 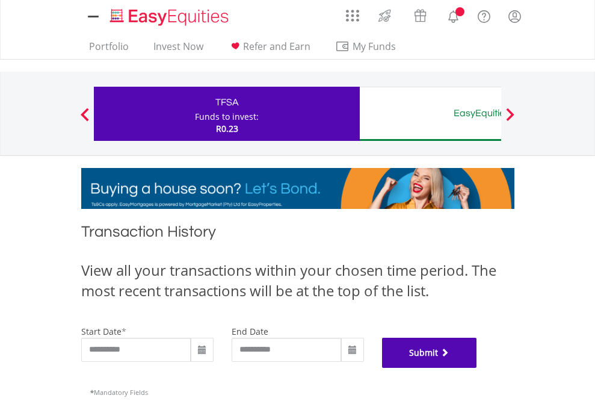 What do you see at coordinates (514, 16) in the screenshot?
I see `a: My Profile` at bounding box center [514, 16].